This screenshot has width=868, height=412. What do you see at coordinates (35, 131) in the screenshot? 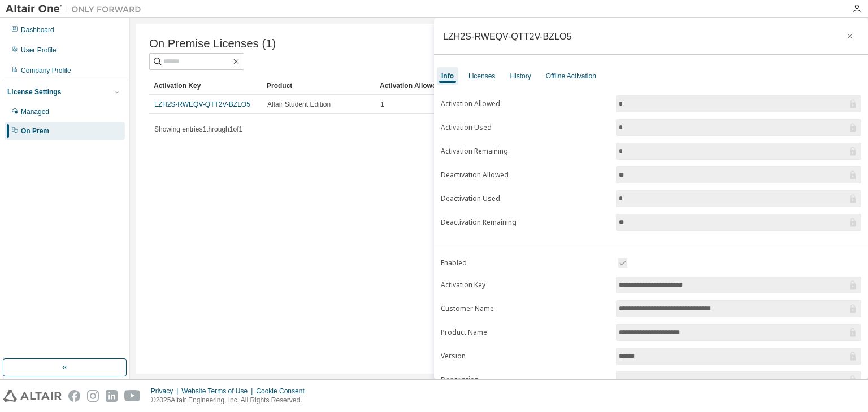
I see `div: On Prem` at bounding box center [35, 131].